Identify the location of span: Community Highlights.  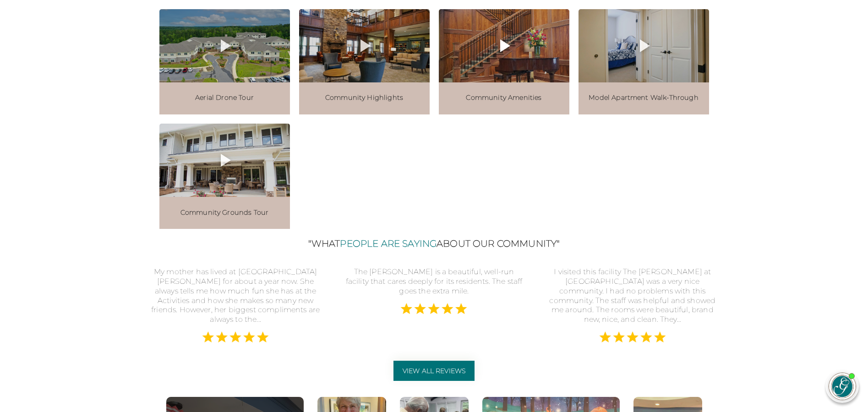
(364, 98).